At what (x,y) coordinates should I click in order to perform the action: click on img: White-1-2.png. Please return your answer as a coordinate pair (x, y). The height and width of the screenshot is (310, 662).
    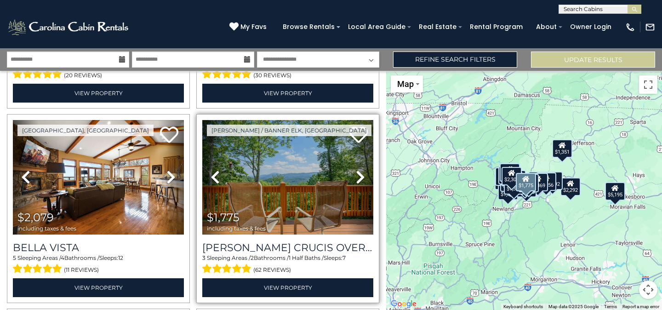
    Looking at the image, I should click on (69, 27).